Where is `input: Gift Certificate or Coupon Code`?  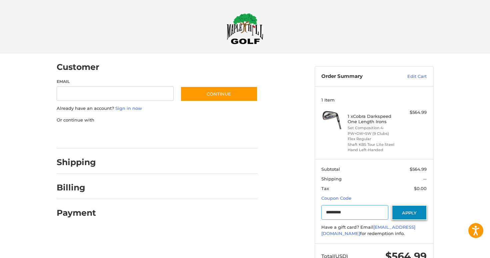 input: Gift Certificate or Coupon Code is located at coordinates (355, 213).